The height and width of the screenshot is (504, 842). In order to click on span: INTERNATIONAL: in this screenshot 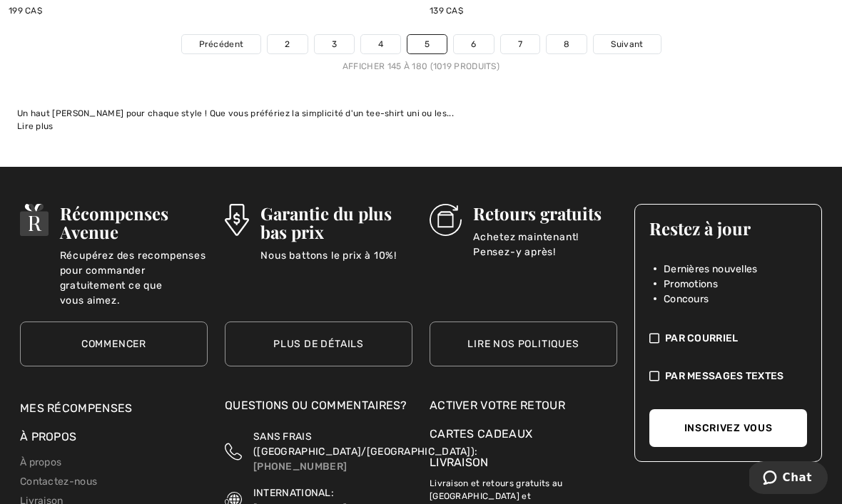, I will do `click(293, 493)`.